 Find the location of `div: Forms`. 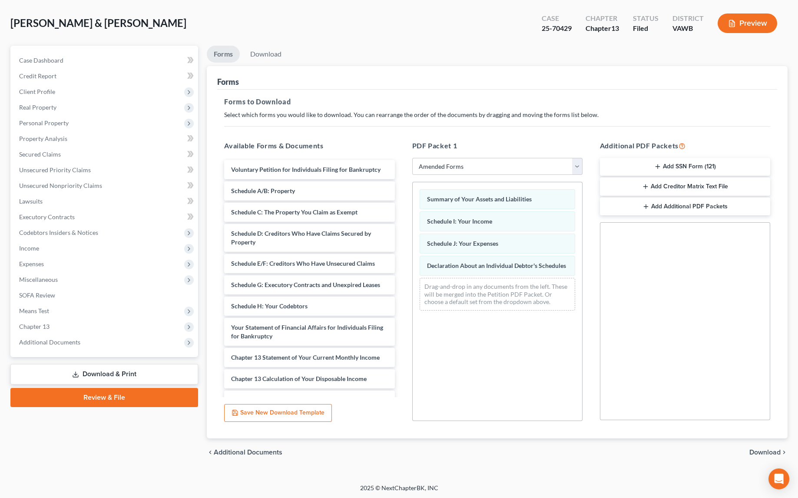

div: Forms is located at coordinates (228, 82).